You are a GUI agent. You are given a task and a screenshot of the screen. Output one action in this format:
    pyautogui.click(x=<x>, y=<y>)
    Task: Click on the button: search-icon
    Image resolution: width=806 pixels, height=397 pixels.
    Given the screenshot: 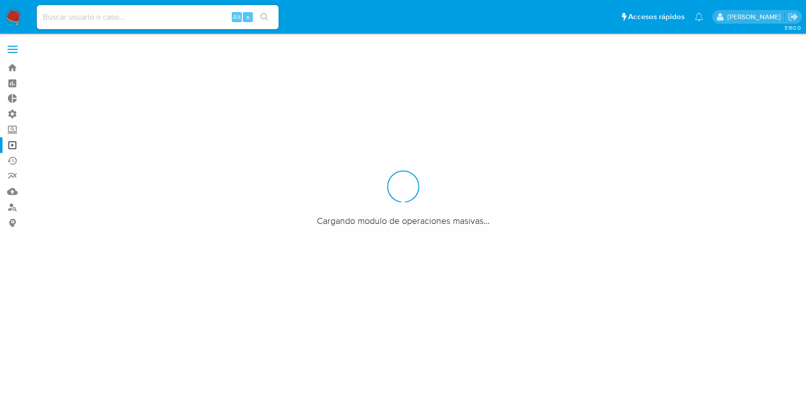 What is the action you would take?
    pyautogui.click(x=264, y=17)
    